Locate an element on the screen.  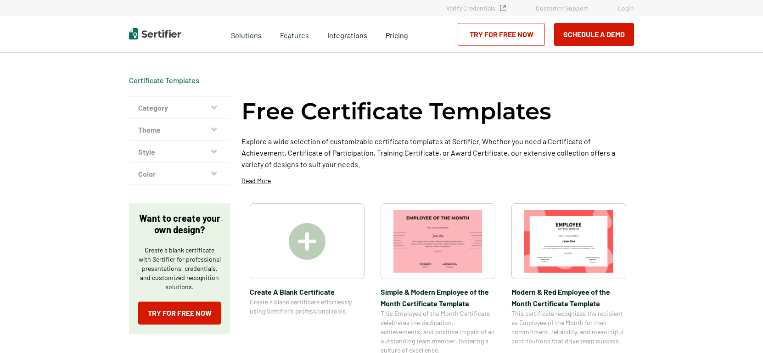
span: This certificate recognizes the recipient as Employee of the Month for their commitment, reliabil... is located at coordinates (569, 327).